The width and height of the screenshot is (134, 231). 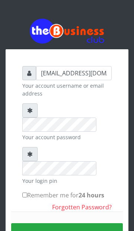 What do you see at coordinates (25, 195) in the screenshot?
I see `input: Remember me for24 hours` at bounding box center [25, 195].